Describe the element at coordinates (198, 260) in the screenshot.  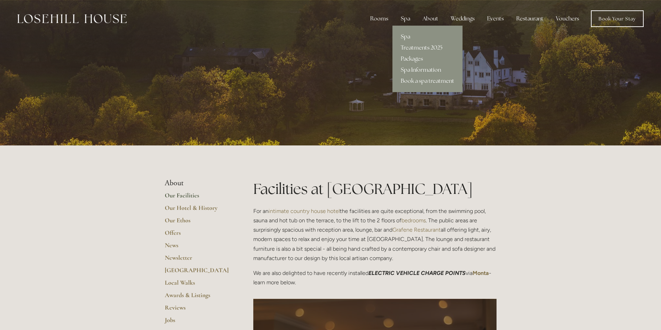
I see `a: Newsletter` at that location.